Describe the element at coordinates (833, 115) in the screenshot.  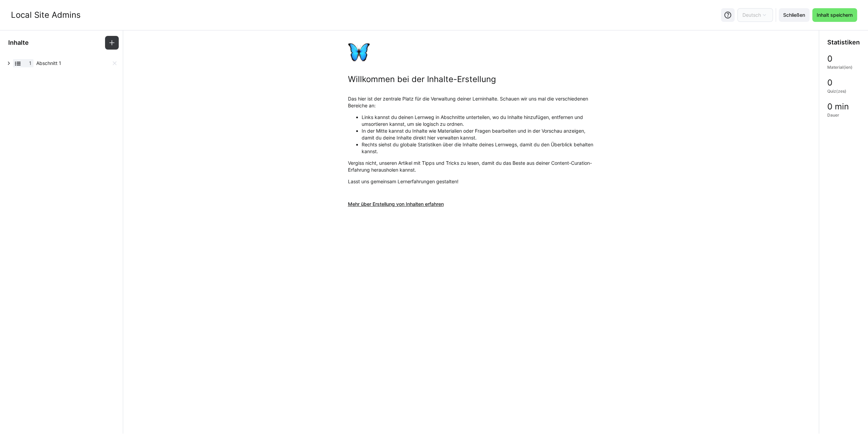
I see `span: Dauer` at that location.